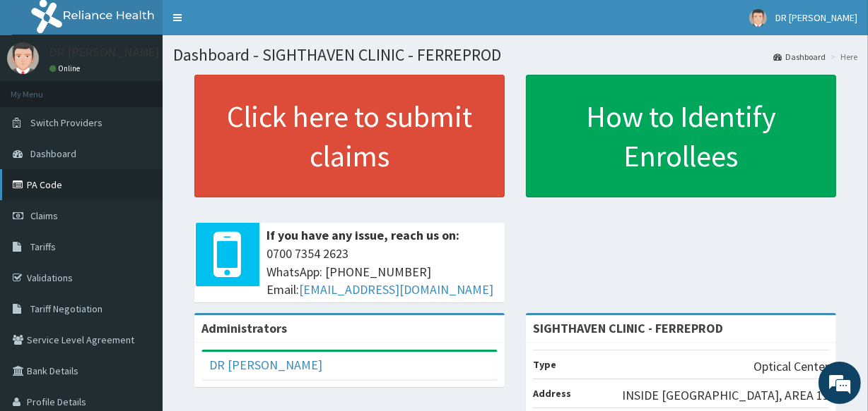  I want to click on span: Switch Providers, so click(66, 123).